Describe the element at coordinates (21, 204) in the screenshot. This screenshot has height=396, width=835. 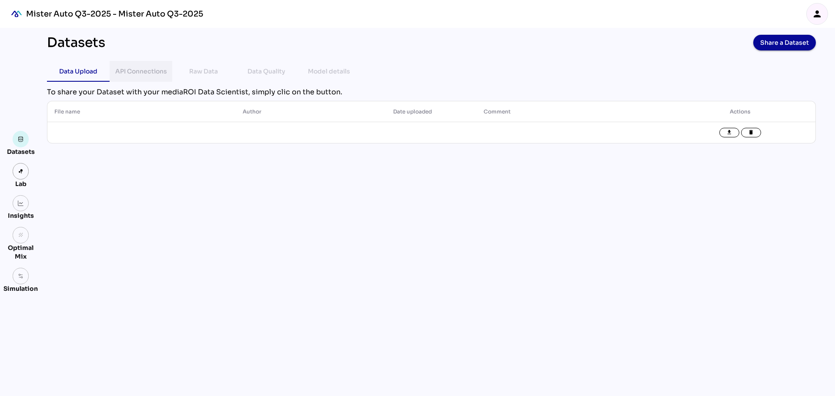
I see `img: graph.svg` at that location.